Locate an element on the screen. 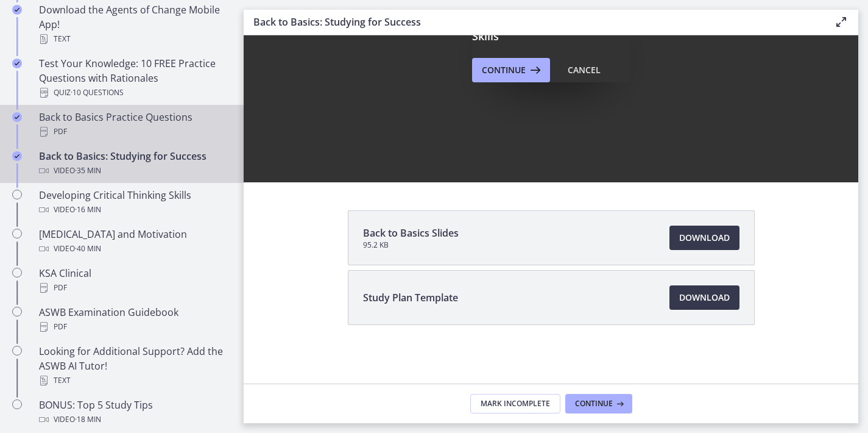 This screenshot has height=433, width=868. div: KSA Clinical is located at coordinates (134, 280).